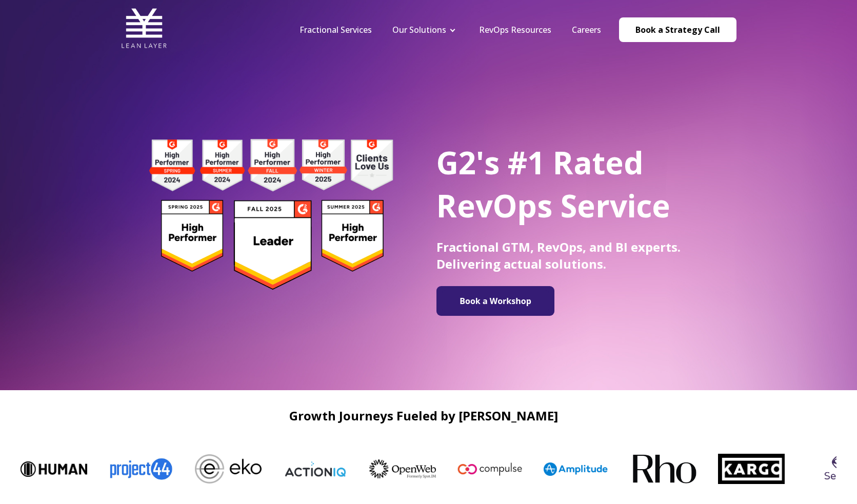  Describe the element at coordinates (311, 469) in the screenshot. I see `img: ActionIQ` at that location.